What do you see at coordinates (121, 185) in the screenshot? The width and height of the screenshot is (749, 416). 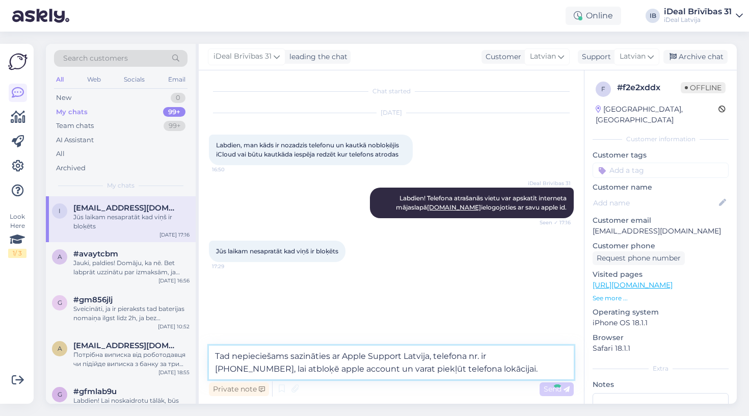 I see `span: My chats` at bounding box center [121, 185].